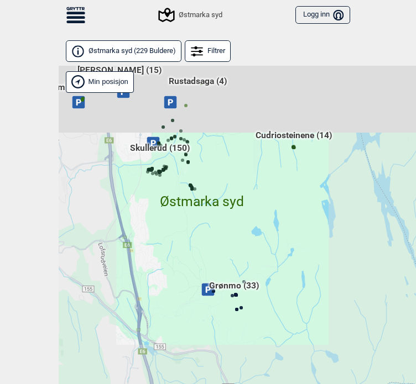  What do you see at coordinates (294, 147) in the screenshot?
I see `div: Cudriosteinene (14)` at bounding box center [294, 147].